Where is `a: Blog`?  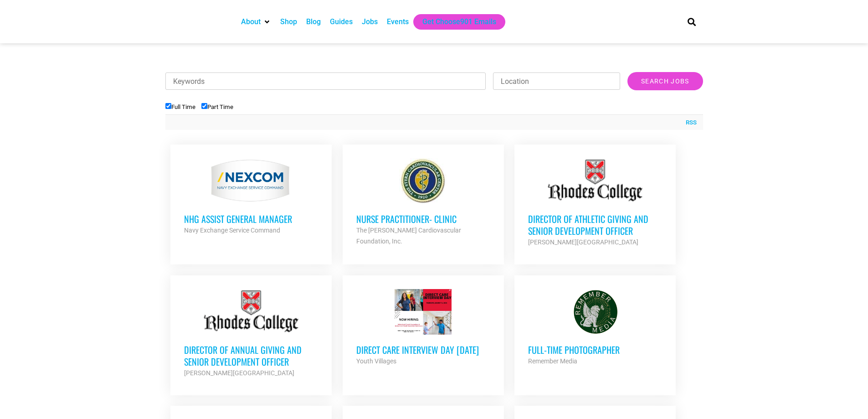
a: Blog is located at coordinates (313, 22).